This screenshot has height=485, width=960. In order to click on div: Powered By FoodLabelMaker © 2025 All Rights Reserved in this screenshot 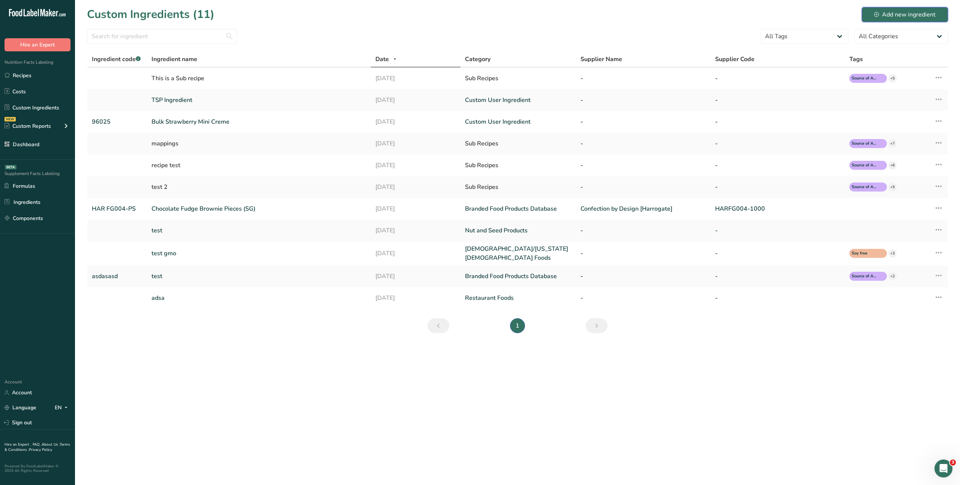, I will do `click(37, 469)`.